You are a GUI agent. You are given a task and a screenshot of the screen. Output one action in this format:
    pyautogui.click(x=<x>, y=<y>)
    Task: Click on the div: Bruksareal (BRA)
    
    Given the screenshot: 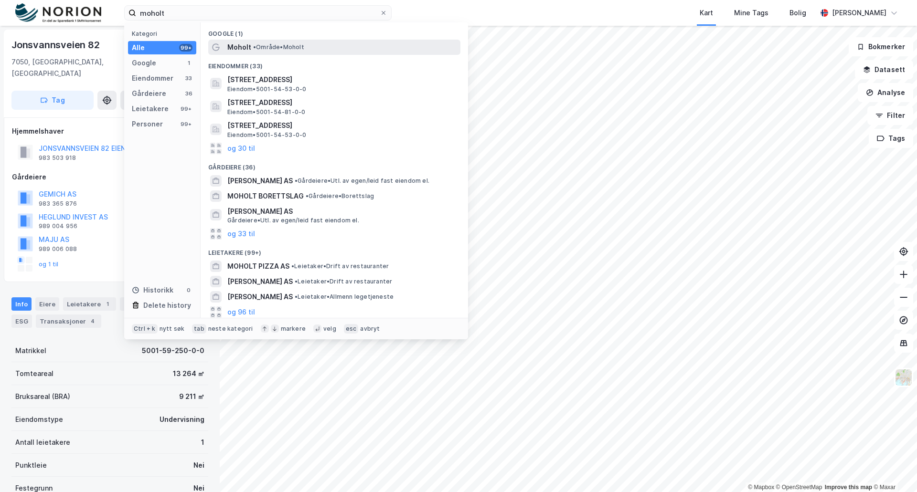 What is the action you would take?
    pyautogui.click(x=43, y=397)
    